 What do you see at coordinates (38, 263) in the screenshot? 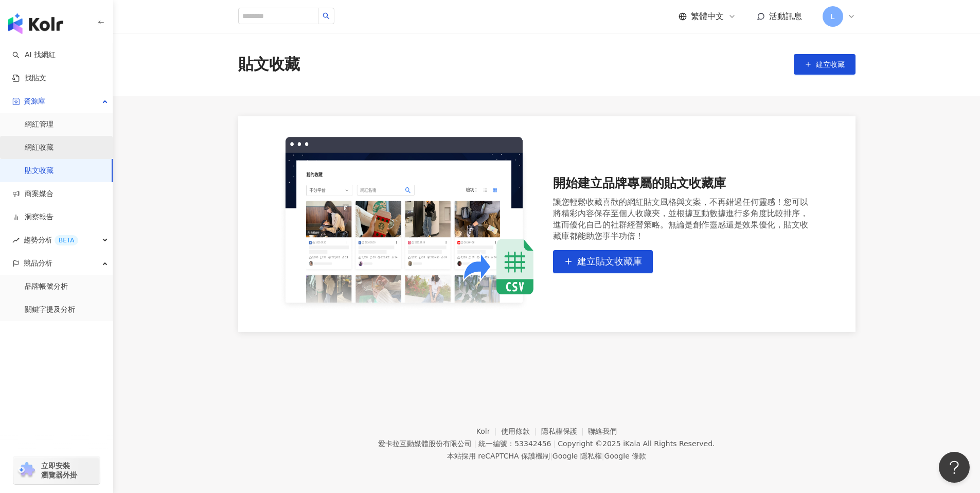
I see `span: 競品分析` at bounding box center [38, 263].